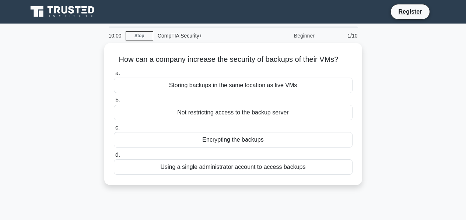  Describe the element at coordinates (204, 36) in the screenshot. I see `div: CompTIA Security+` at that location.